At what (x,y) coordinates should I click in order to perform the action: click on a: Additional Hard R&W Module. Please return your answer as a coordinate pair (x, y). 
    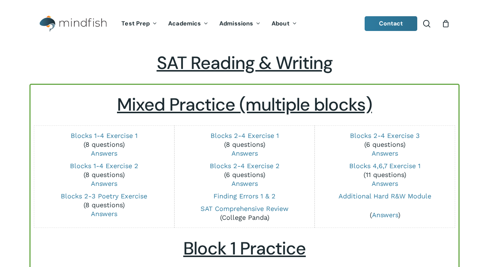
    Looking at the image, I should click on (385, 196).